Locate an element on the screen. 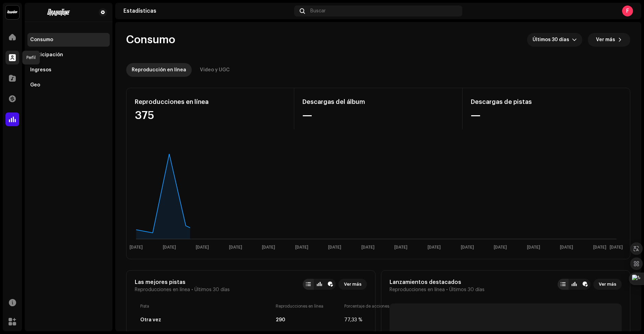 The width and height of the screenshot is (644, 334). div: Geo is located at coordinates (35, 85).